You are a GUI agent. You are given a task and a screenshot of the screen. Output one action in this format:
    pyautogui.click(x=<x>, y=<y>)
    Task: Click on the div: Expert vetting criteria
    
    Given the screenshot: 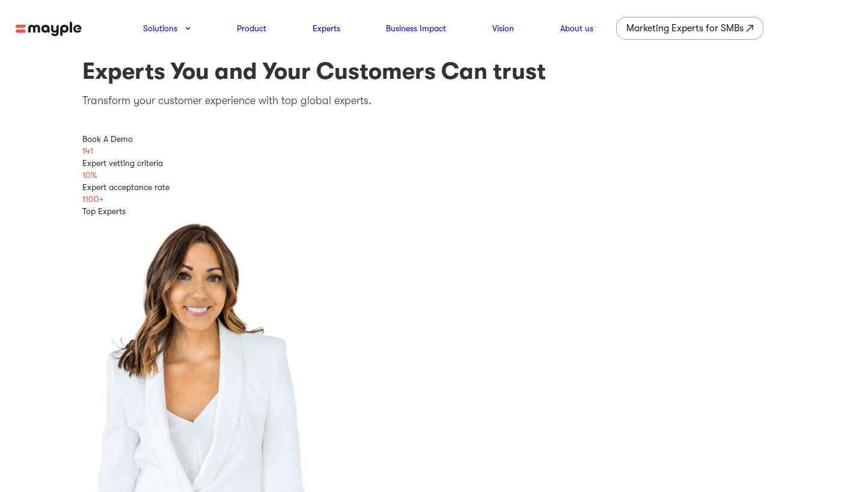 What is the action you would take?
    pyautogui.click(x=434, y=163)
    